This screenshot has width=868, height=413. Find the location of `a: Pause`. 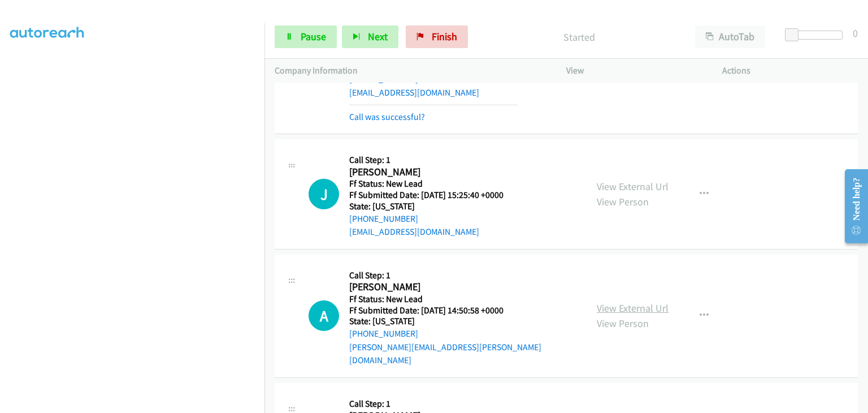

a: Pause is located at coordinates (306, 37).